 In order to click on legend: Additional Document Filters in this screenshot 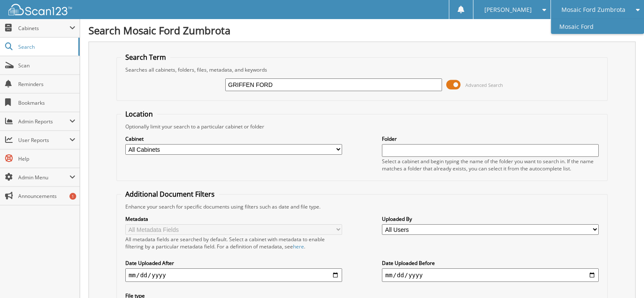, I will do `click(169, 194)`.